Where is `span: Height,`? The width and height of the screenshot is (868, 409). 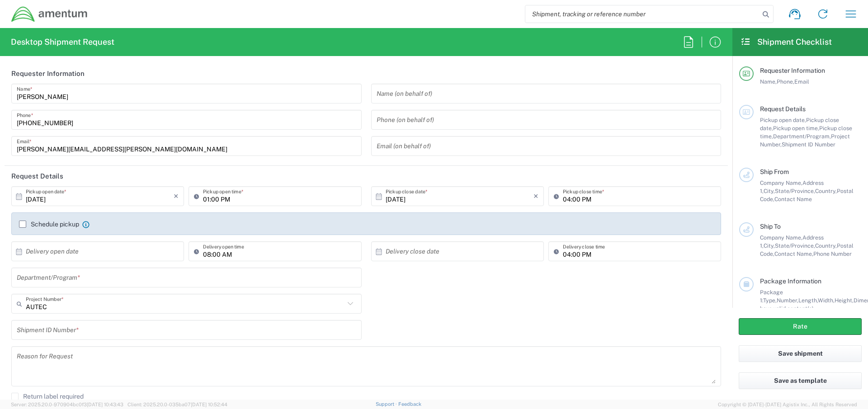 span: Height, is located at coordinates (844, 300).